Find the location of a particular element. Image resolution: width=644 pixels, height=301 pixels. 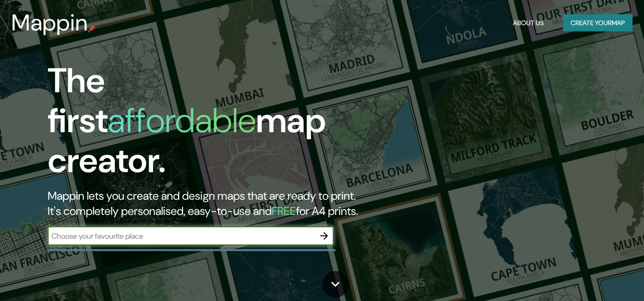

input: Choose your favourite place is located at coordinates (181, 236).